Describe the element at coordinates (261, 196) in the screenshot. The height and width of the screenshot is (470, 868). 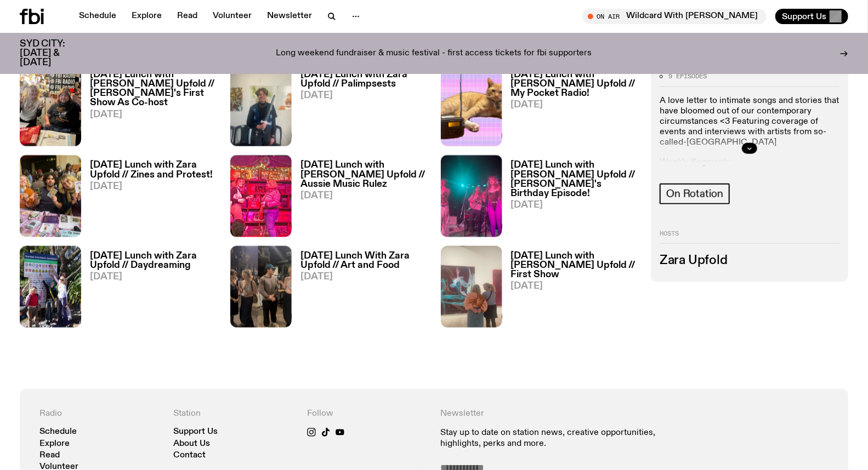
I see `img: Zara and her sister dancing at Crowbar` at that location.